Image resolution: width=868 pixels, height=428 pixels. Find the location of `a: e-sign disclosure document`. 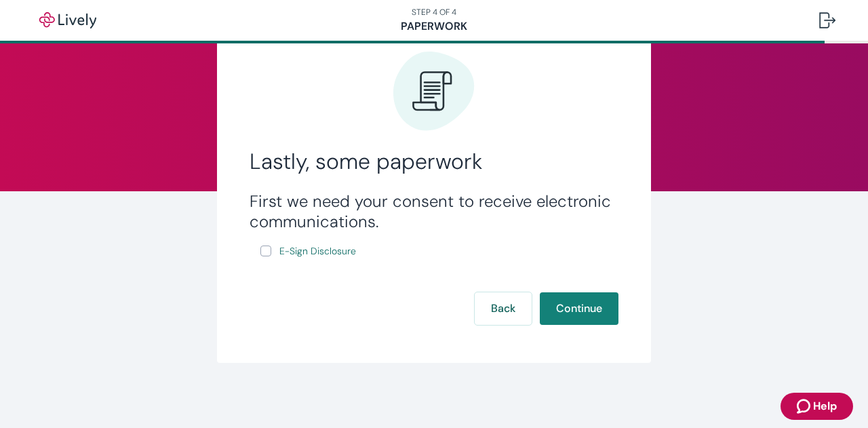

a: e-sign disclosure document is located at coordinates (317, 251).